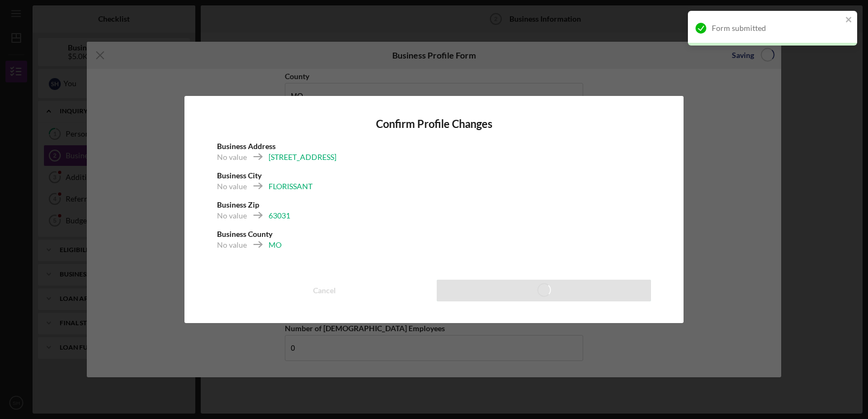 The width and height of the screenshot is (868, 419). What do you see at coordinates (776, 28) in the screenshot?
I see `div: Form submitted` at bounding box center [776, 28].